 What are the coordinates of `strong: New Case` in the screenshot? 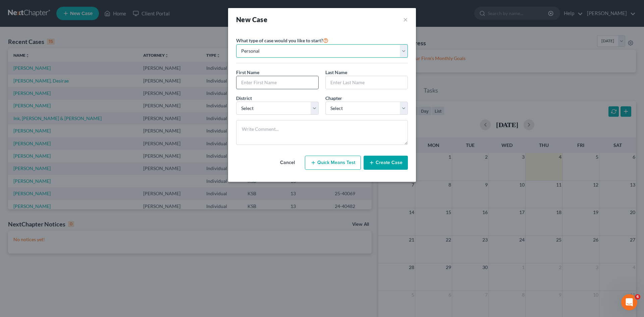 It's located at (251, 20).